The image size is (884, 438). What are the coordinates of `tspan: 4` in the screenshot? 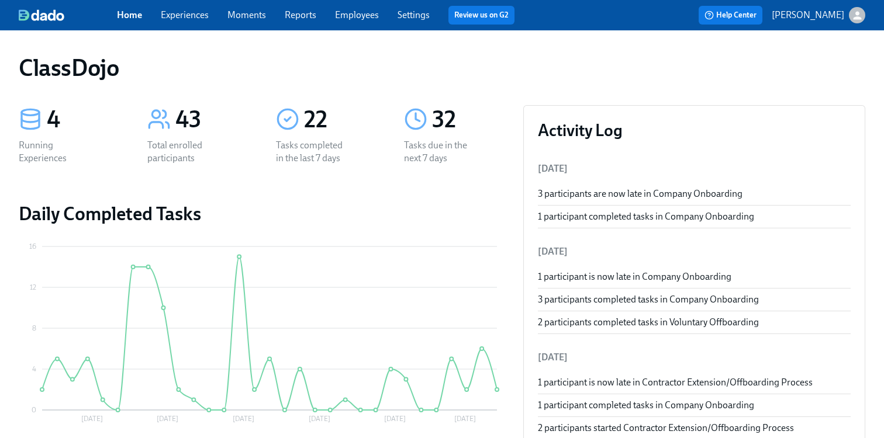 It's located at (34, 369).